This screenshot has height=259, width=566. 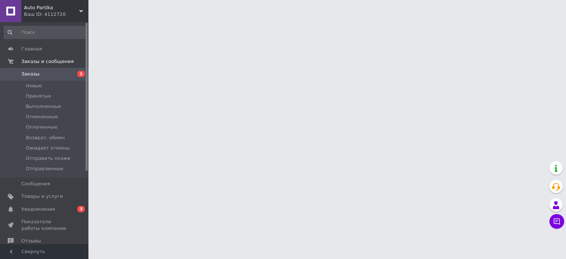 What do you see at coordinates (36, 184) in the screenshot?
I see `span: Сообщения` at bounding box center [36, 184].